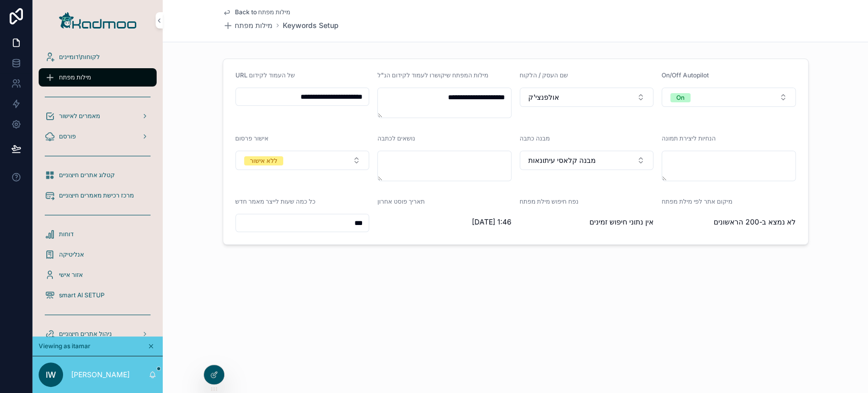 This screenshot has height=393, width=868. What do you see at coordinates (97, 175) in the screenshot?
I see `a: קטלוג אתרים חיצוניים` at bounding box center [97, 175].